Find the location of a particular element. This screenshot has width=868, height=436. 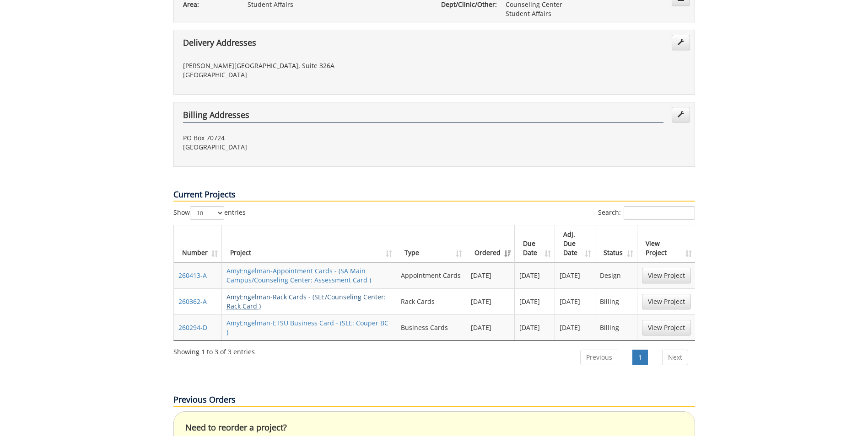

th: Status: activate to sort column ascending is located at coordinates (616, 244).